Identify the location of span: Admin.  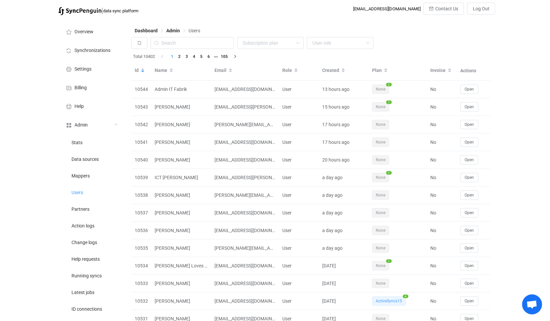
(81, 125).